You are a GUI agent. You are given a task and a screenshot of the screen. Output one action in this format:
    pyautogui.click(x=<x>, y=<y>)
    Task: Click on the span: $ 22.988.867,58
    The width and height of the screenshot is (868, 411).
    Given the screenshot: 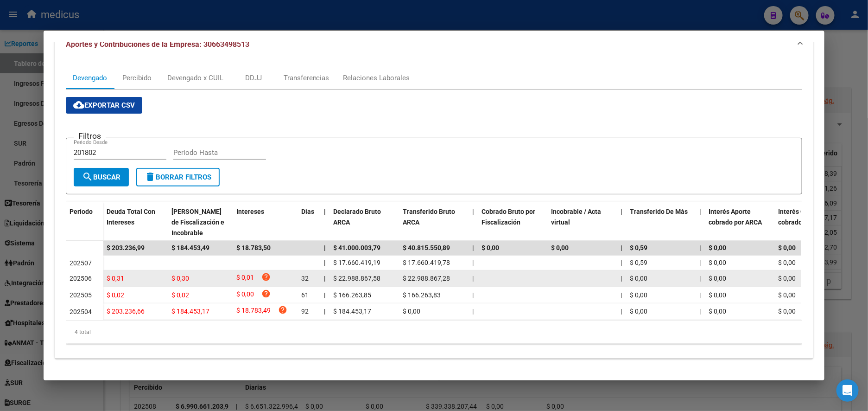 What is the action you would take?
    pyautogui.click(x=357, y=278)
    